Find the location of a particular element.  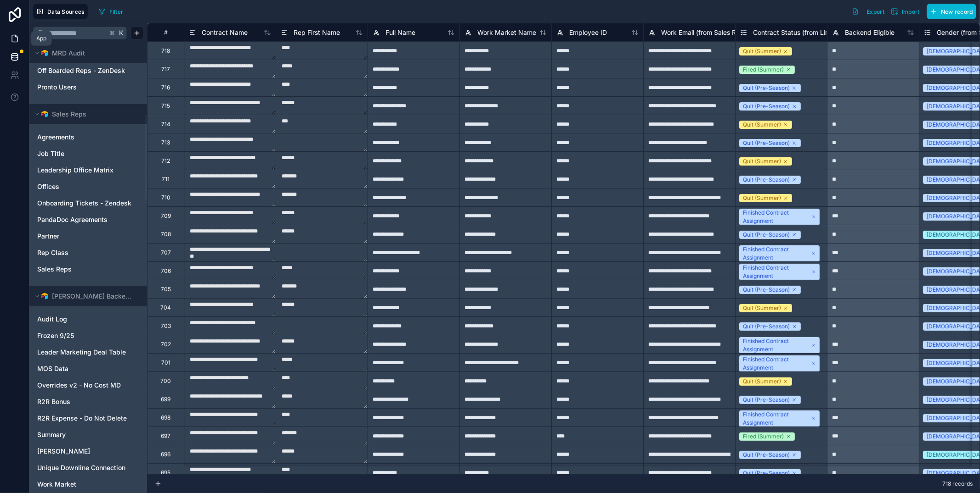

a: Agreements is located at coordinates (87, 137).